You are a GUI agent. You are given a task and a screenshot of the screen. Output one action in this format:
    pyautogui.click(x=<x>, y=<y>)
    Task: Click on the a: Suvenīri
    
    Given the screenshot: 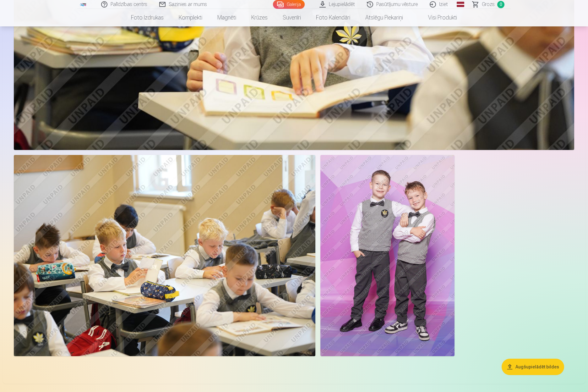 What is the action you would take?
    pyautogui.click(x=292, y=18)
    